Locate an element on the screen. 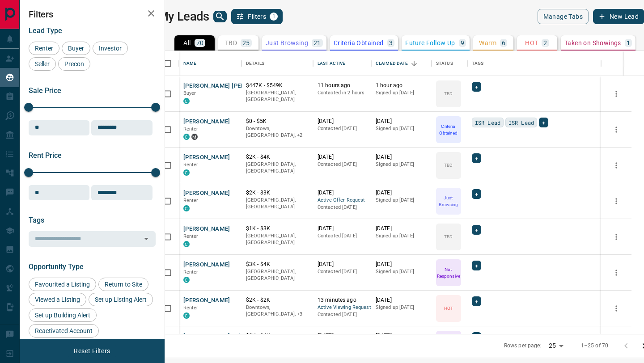 The height and width of the screenshot is (363, 644). div: Tags is located at coordinates (534, 63).